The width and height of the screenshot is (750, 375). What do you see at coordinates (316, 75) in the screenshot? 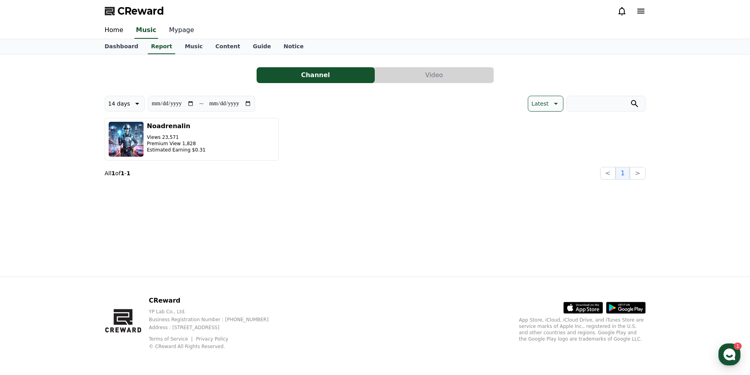
I see `a: Channel` at bounding box center [316, 75].